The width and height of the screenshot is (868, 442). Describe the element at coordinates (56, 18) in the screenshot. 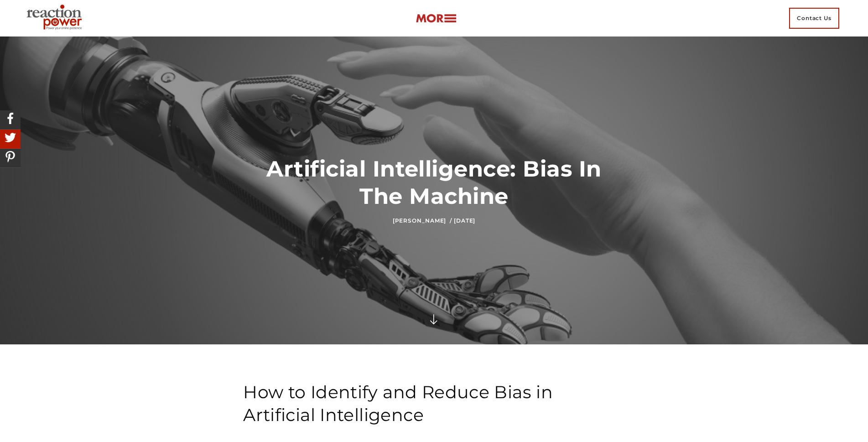

I see `img: Executive Branding | Personal Branding Agency` at that location.